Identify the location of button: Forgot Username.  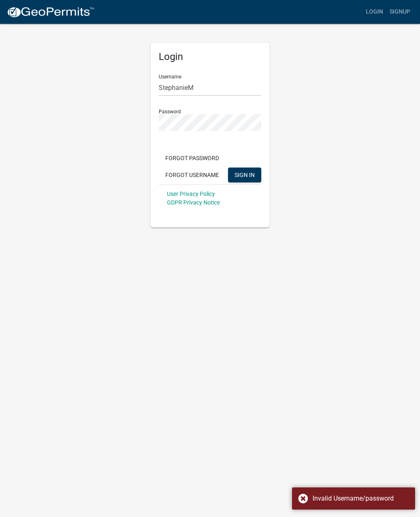
(192, 175).